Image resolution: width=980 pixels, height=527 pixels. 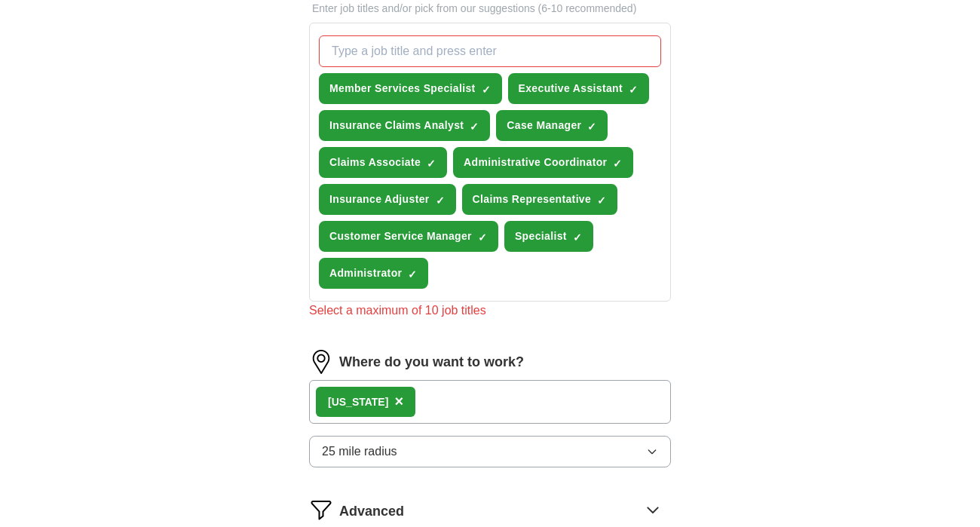 I want to click on button: Insurance Claims Analyst✓, so click(x=404, y=125).